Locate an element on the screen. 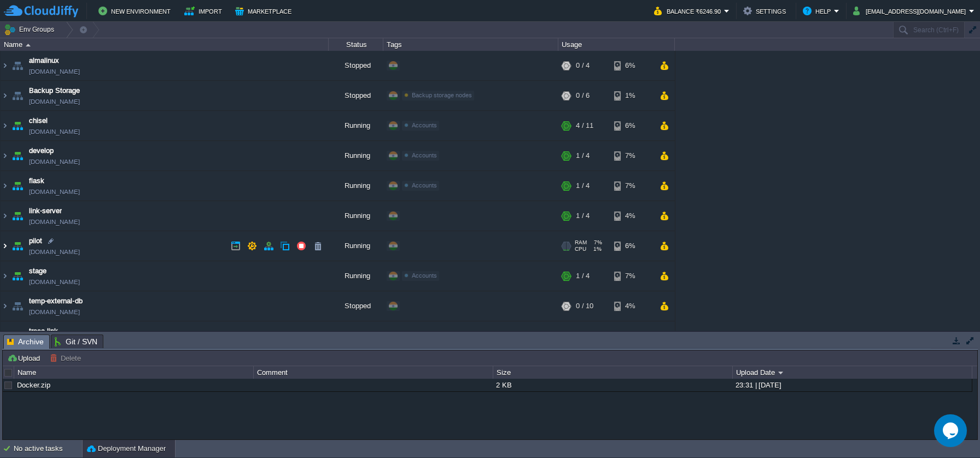 This screenshot has width=980, height=458. a: chisel is located at coordinates (38, 121).